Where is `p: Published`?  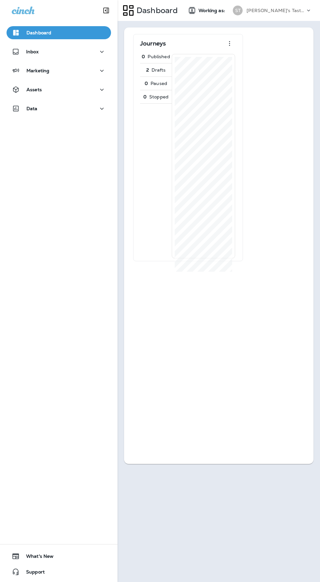 p: Published is located at coordinates (159, 57).